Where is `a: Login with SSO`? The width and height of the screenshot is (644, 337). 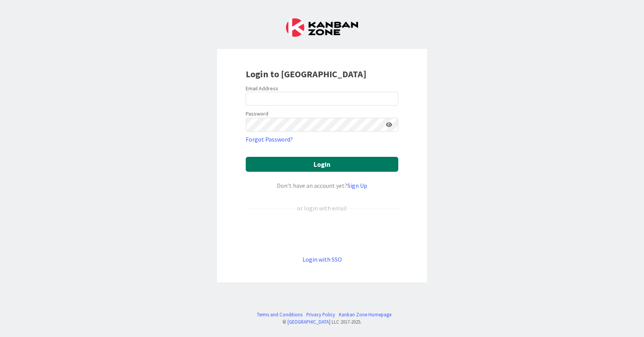 a: Login with SSO is located at coordinates (322, 259).